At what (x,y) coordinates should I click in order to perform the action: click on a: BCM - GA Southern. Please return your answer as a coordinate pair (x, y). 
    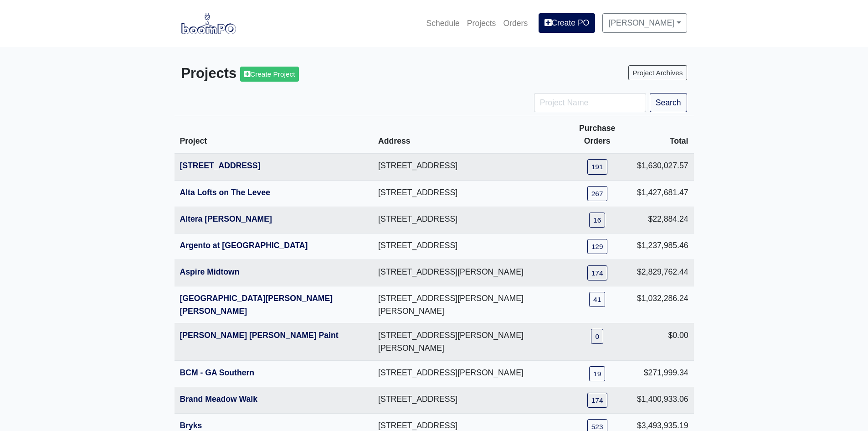
    Looking at the image, I should click on (217, 373).